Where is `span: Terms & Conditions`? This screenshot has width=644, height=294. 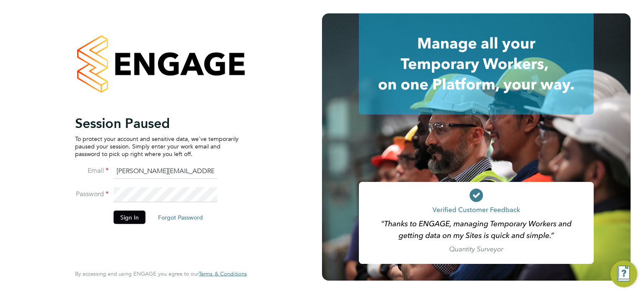 span: Terms & Conditions is located at coordinates (223, 274).